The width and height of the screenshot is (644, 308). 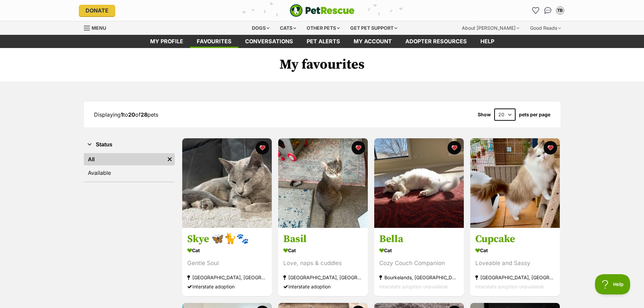 What do you see at coordinates (515, 183) in the screenshot?
I see `img: Cupcake` at bounding box center [515, 183].